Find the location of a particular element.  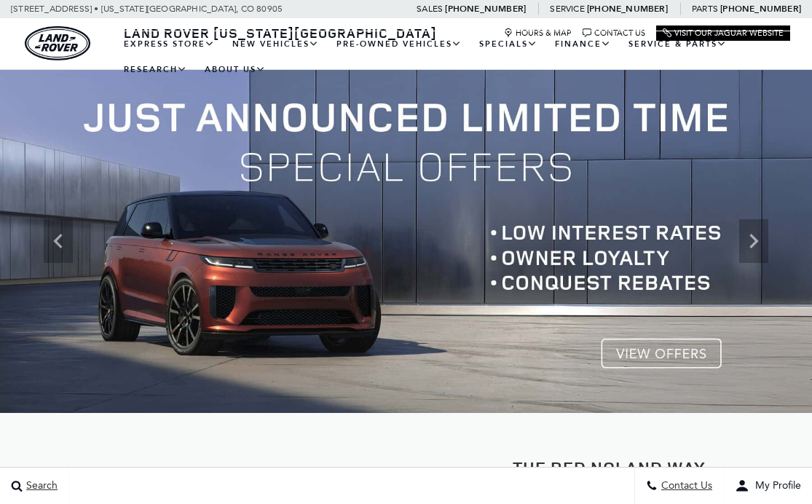

a: Visit Our Jaguar Website is located at coordinates (723, 33).